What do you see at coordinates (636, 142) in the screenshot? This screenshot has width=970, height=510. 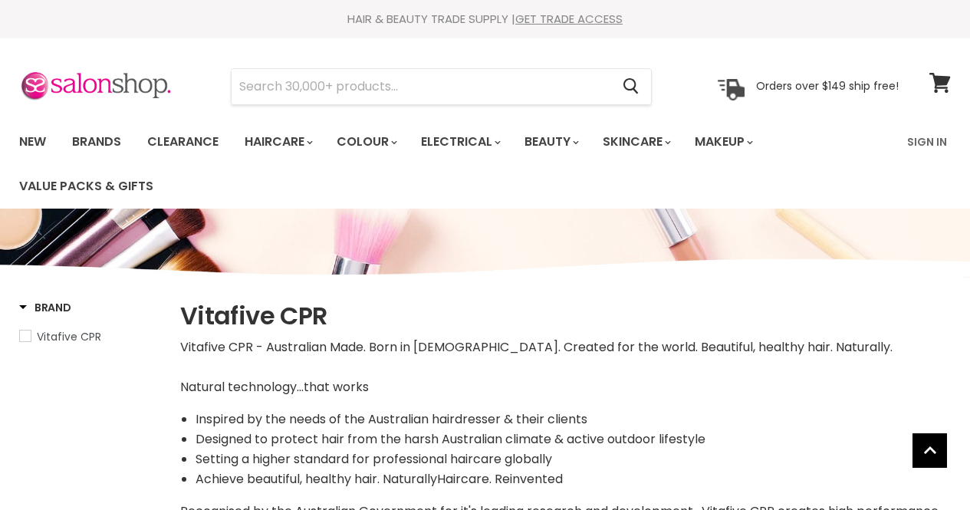 I see `a: Skincare` at bounding box center [636, 142].